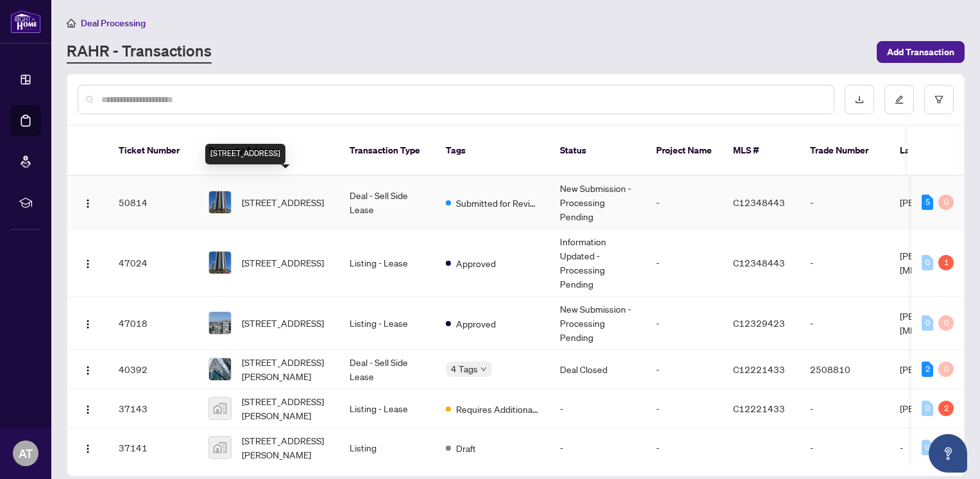 The image size is (980, 479). What do you see at coordinates (25, 454) in the screenshot?
I see `span: AT` at bounding box center [25, 454].